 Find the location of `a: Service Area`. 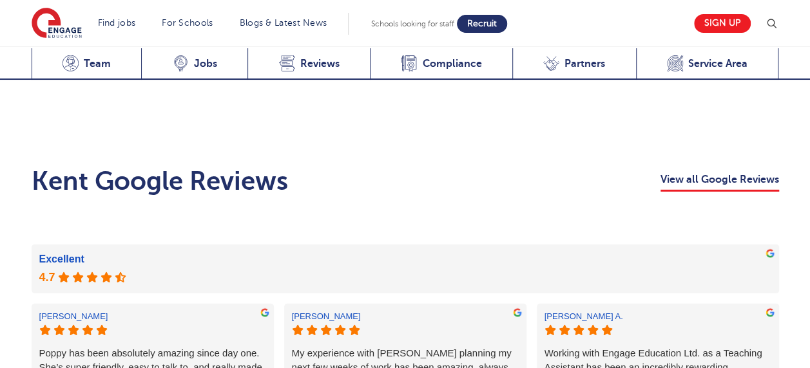

a: Service Area is located at coordinates (707, 64).